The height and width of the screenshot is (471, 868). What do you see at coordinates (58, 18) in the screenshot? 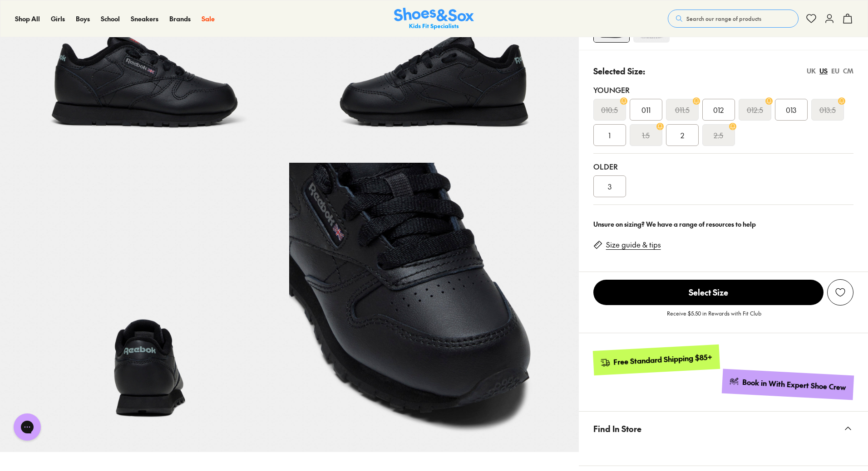
I see `a: Girls` at bounding box center [58, 18].